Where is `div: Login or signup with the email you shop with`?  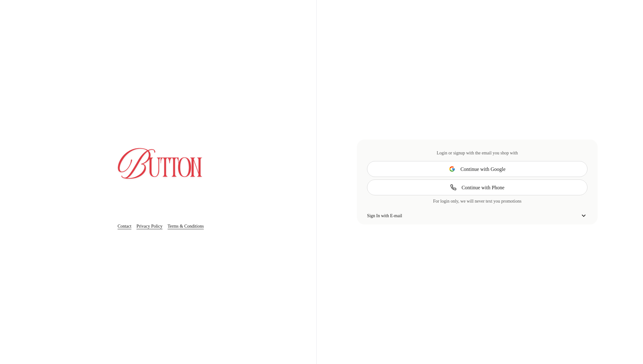
div: Login or signup with the email you shop with is located at coordinates (477, 153).